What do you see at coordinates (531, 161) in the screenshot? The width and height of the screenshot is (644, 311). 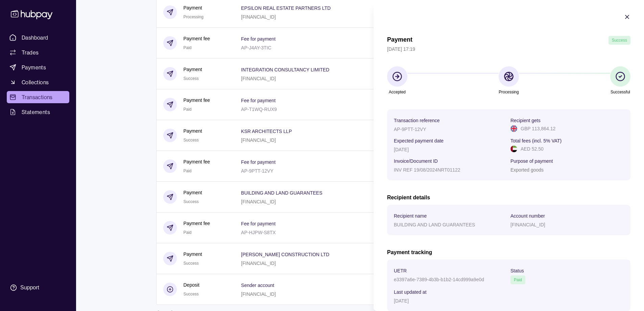 I see `p: Purpose of payment` at bounding box center [531, 161].